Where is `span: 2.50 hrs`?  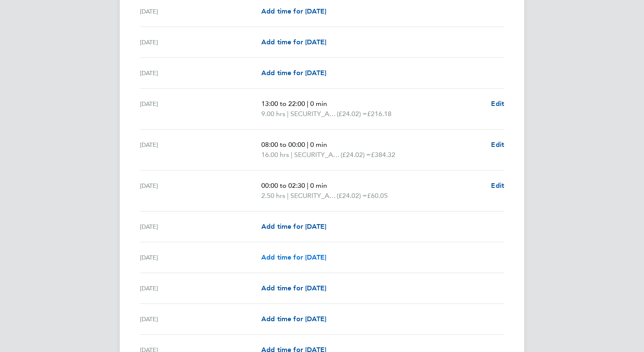 span: 2.50 hrs is located at coordinates (273, 196).